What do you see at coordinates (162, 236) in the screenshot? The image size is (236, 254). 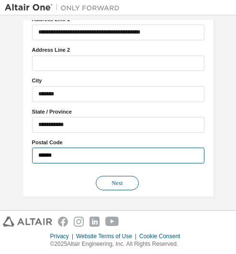 I see `div: Cookie Consent` at bounding box center [162, 236].